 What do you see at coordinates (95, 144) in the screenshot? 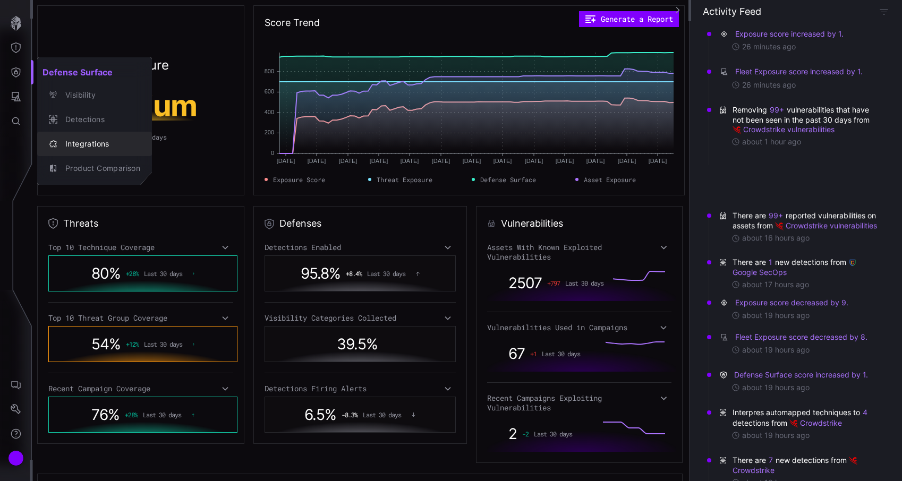
I see `a: Integrations` at bounding box center [95, 144].